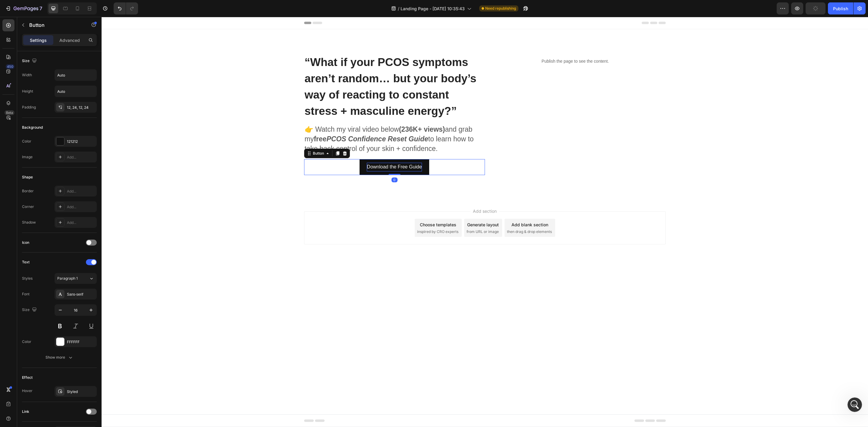 This screenshot has width=868, height=427. Describe the element at coordinates (217, 137) in the screenshot. I see `div: Button` at that location.